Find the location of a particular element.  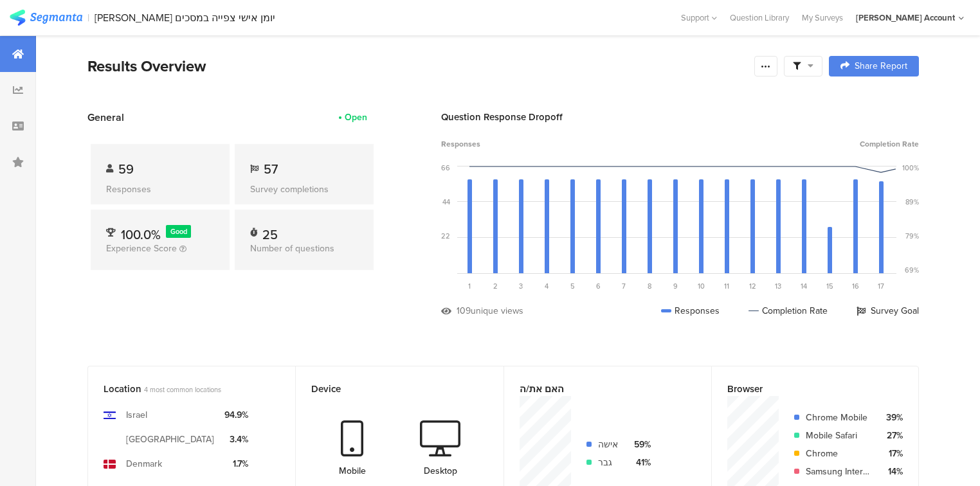

span: 10 is located at coordinates (701, 286).